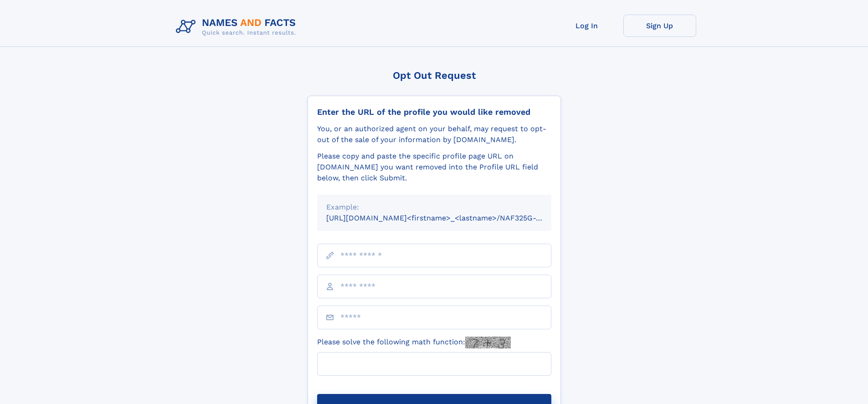  I want to click on img: Logo Names and Facts, so click(237, 27).